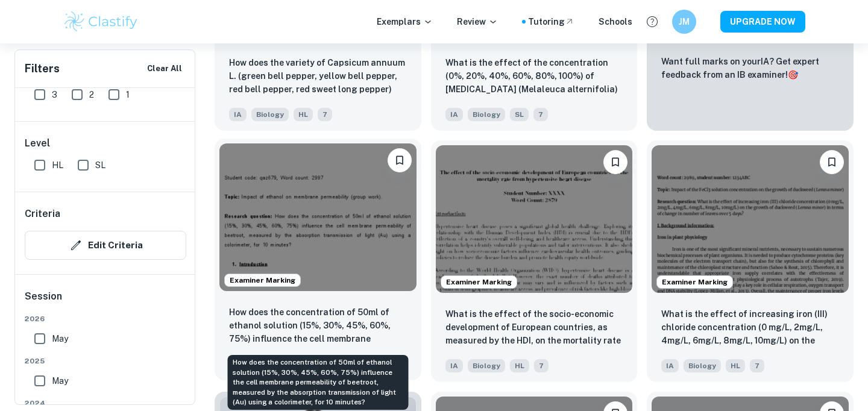  I want to click on a: Clastify logo, so click(101, 21).